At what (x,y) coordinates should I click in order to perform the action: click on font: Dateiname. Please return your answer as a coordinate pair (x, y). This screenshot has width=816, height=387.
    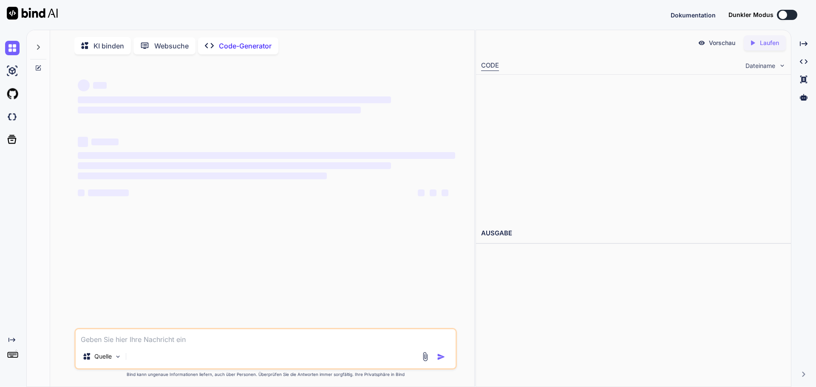
    Looking at the image, I should click on (760, 65).